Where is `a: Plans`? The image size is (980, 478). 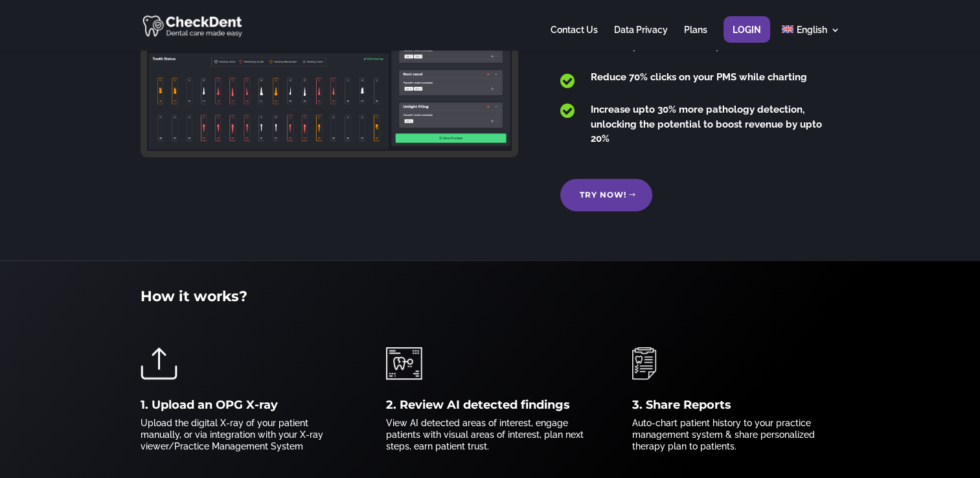
a: Plans is located at coordinates (696, 38).